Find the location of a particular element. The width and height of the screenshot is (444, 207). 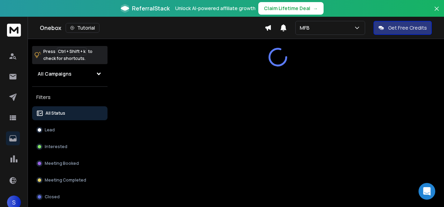

button: Meeting Completed is located at coordinates (70, 181).